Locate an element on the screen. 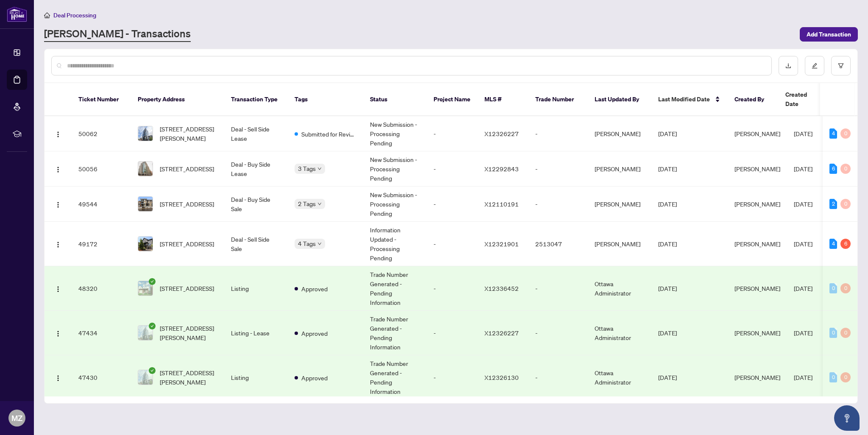 Image resolution: width=868 pixels, height=435 pixels. td: 48320 is located at coordinates (102, 288).